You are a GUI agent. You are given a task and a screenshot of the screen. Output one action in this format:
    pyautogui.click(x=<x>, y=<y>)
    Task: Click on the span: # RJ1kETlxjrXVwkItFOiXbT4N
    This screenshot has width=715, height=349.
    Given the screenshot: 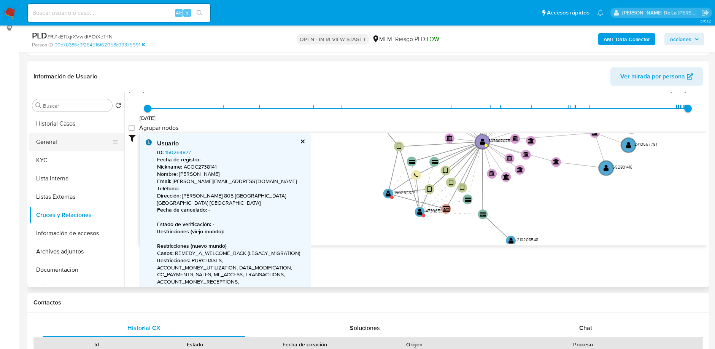 What is the action you would take?
    pyautogui.click(x=80, y=37)
    